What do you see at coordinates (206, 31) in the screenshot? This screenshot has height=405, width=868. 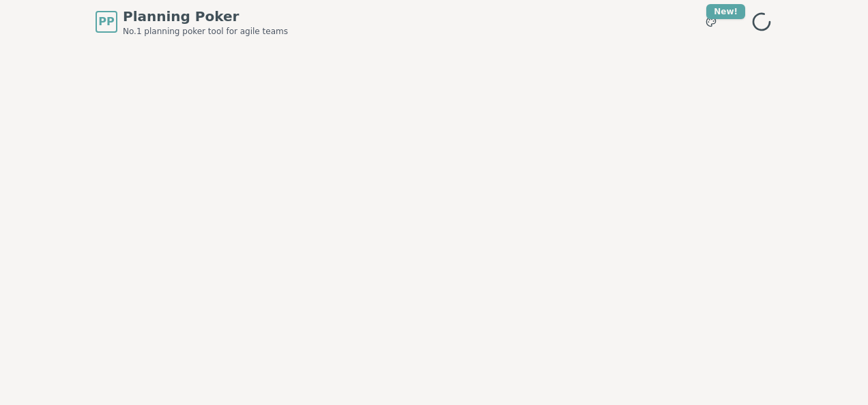 I see `span: No.1 planning poker tool for agile teams` at bounding box center [206, 31].